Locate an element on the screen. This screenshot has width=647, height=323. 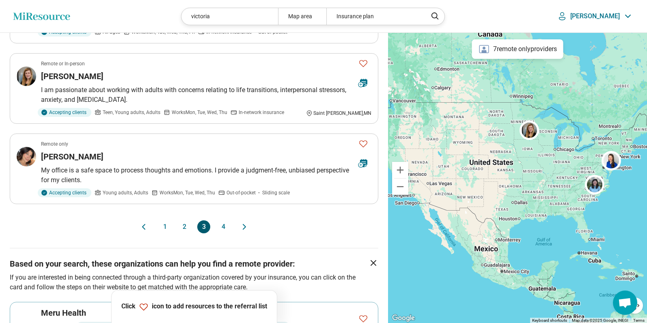
span: Map data ©2025 Google, INEGI is located at coordinates (600, 320).